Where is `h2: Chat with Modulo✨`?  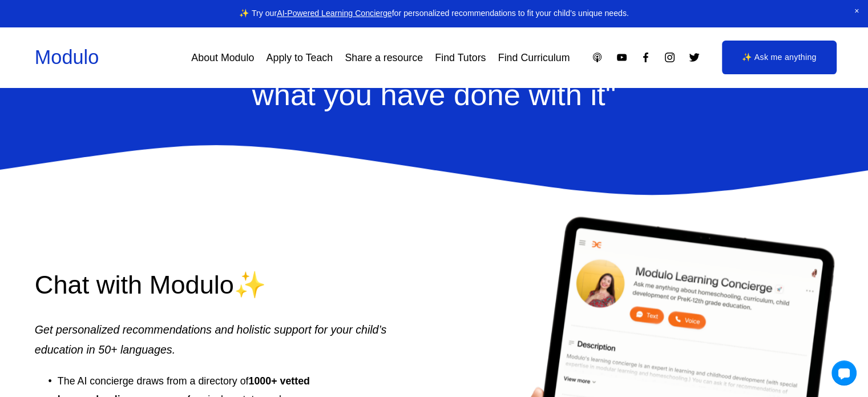 h2: Chat with Modulo✨ is located at coordinates (215, 284).